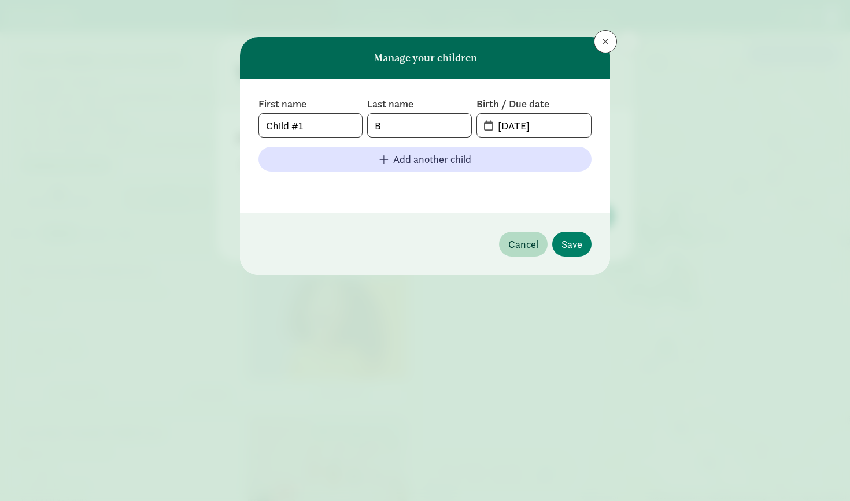  I want to click on input: MM-DD-YYYY, so click(541, 126).